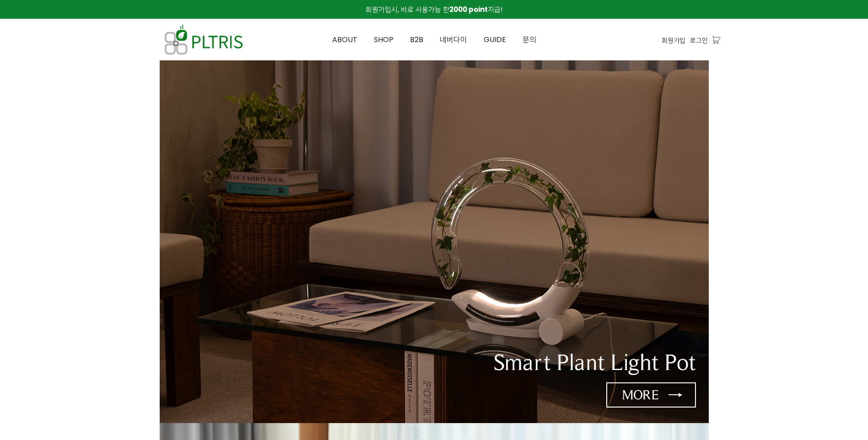  What do you see at coordinates (416, 39) in the screenshot?
I see `a: B2B` at bounding box center [416, 39].